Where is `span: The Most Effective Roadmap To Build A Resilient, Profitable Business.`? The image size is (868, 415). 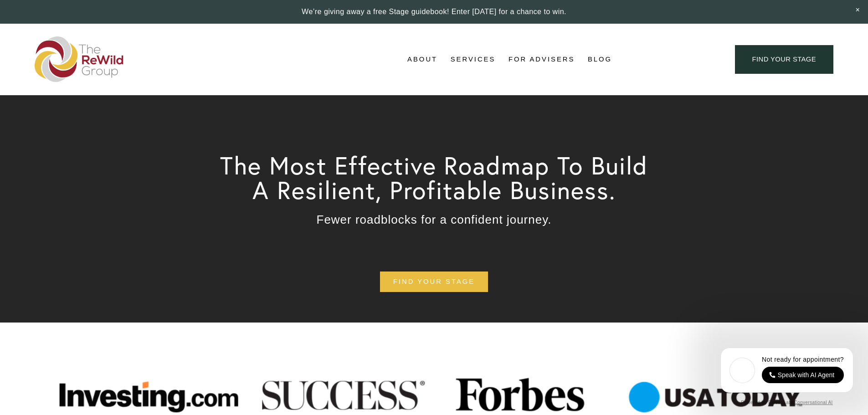
span: The Most Effective Roadmap To Build A Resilient, Profitable Business. is located at coordinates (438, 178).